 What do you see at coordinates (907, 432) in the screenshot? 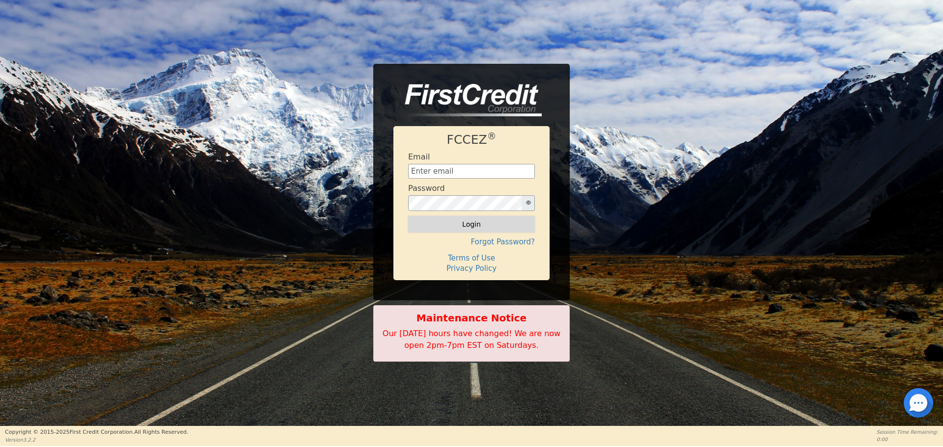
I see `p: Session Time Remaining:` at bounding box center [907, 432].